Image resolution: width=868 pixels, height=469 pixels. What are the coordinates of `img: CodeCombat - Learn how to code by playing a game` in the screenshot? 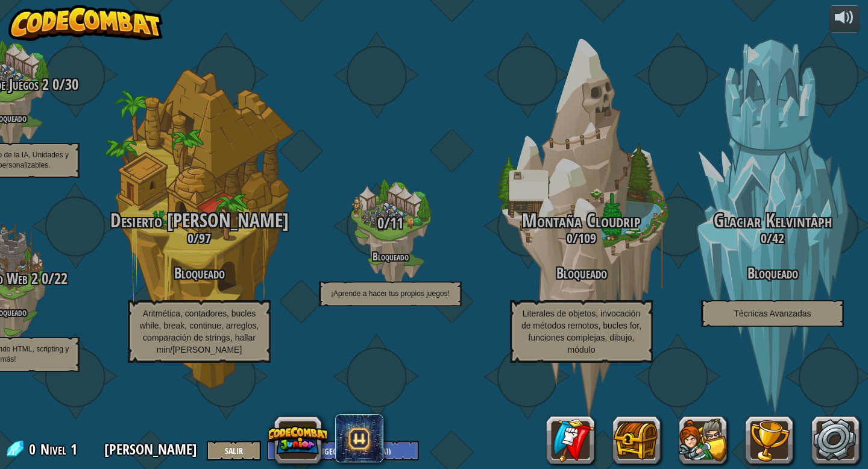 It's located at (85, 23).